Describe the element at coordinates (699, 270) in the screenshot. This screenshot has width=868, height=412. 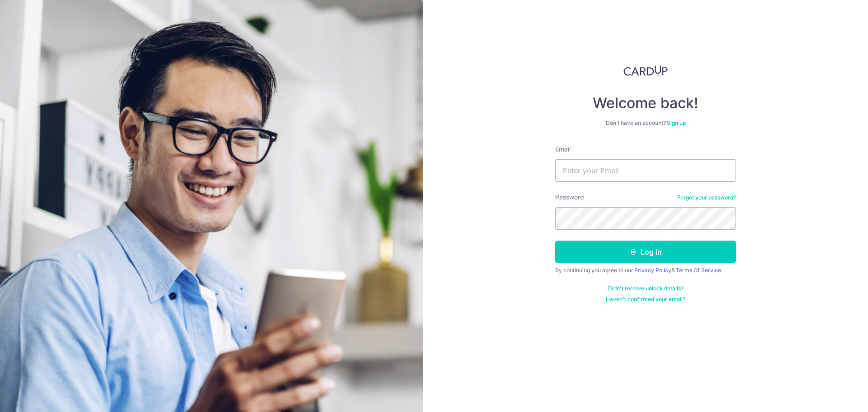
I see `a: Terms Of Service` at that location.